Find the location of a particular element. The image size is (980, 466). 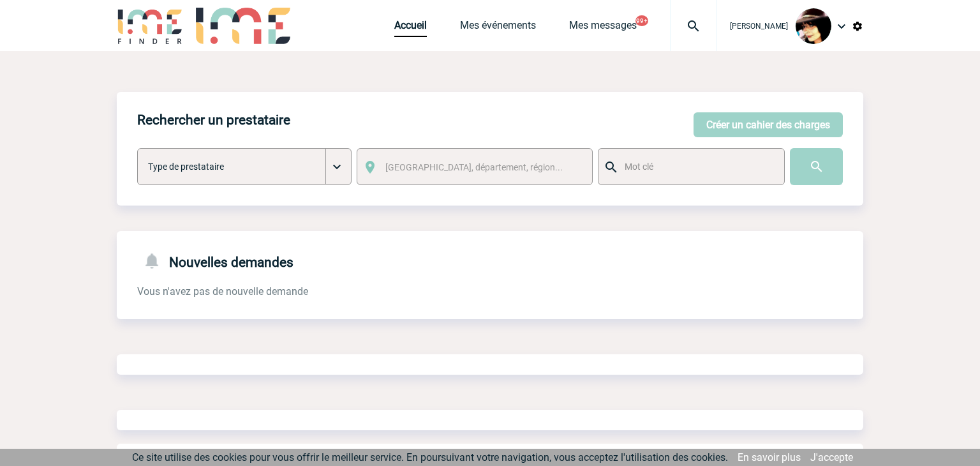

h4: Nouvelles demandes is located at coordinates (215, 260).